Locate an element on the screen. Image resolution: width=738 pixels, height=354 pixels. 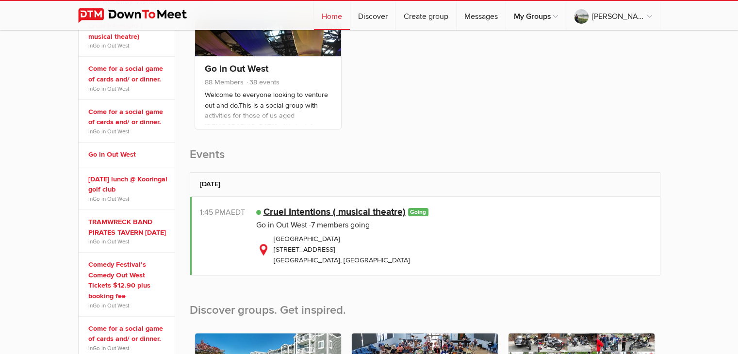
a: Messages is located at coordinates (481, 16).